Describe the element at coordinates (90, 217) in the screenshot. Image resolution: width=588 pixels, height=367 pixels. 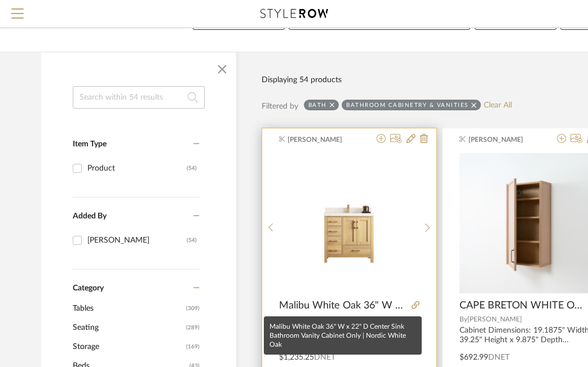
I see `span: Added By` at that location.